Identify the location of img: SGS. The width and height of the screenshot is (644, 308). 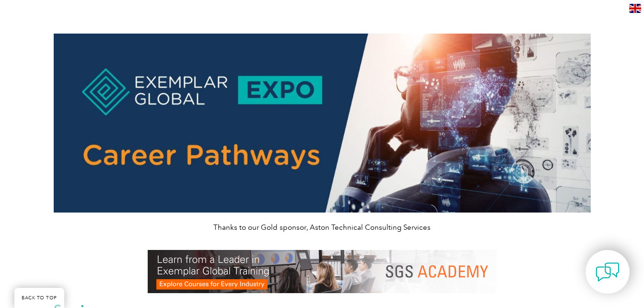
(322, 271).